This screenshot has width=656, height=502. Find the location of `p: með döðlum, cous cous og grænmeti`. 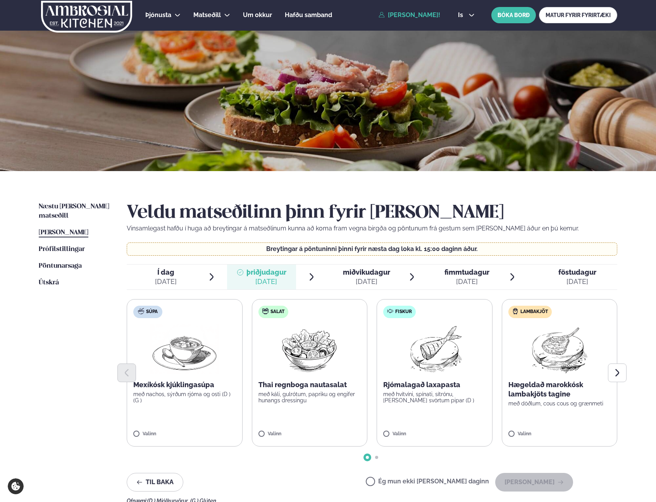

p: með döðlum, cous cous og grænmeti is located at coordinates (560, 403).